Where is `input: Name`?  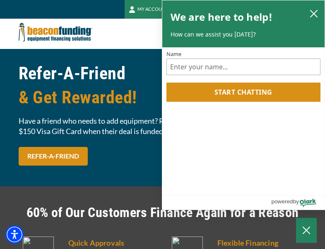 input: Name is located at coordinates (244, 67).